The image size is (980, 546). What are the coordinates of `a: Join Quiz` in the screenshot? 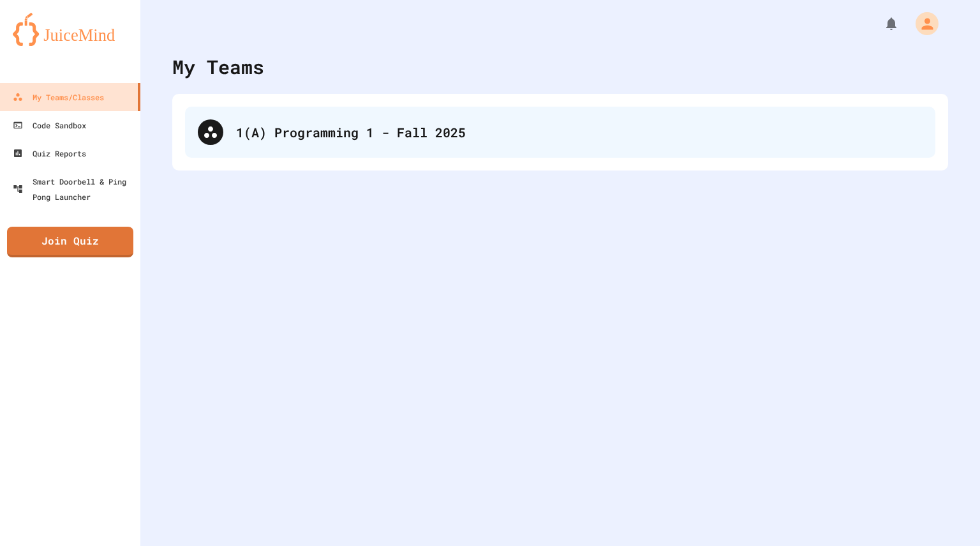 It's located at (70, 242).